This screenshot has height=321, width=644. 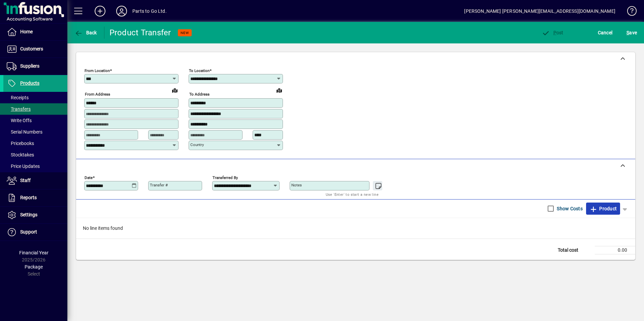 I want to click on a: Settings, so click(x=35, y=215).